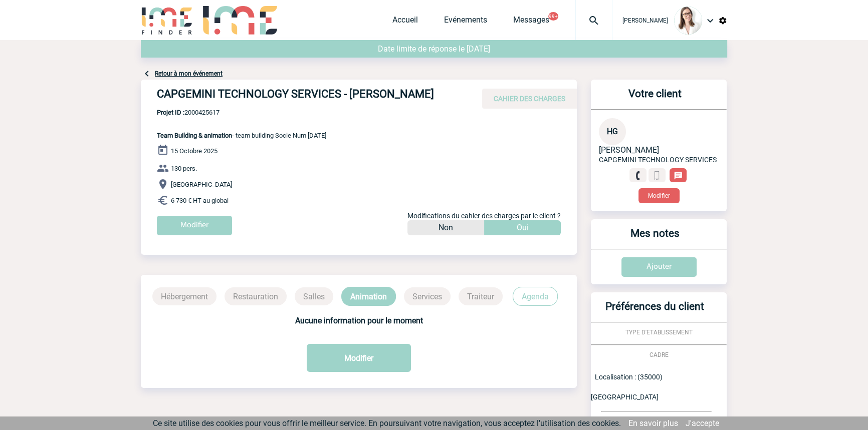 This screenshot has width=868, height=430. Describe the element at coordinates (657, 176) in the screenshot. I see `img: portable.png` at that location.